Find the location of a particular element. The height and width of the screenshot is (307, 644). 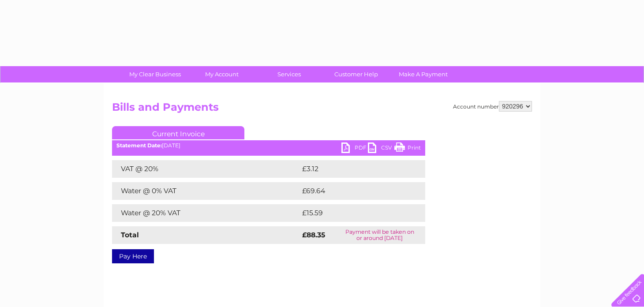

strong: Total is located at coordinates (130, 235).